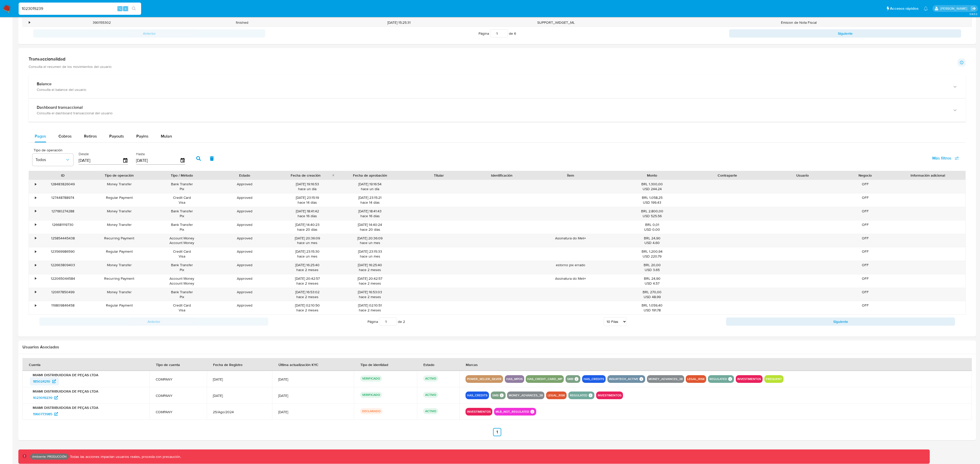 Image resolution: width=980 pixels, height=464 pixels. I want to click on p: Ambiente: PRODUCCIÓN, so click(49, 456).